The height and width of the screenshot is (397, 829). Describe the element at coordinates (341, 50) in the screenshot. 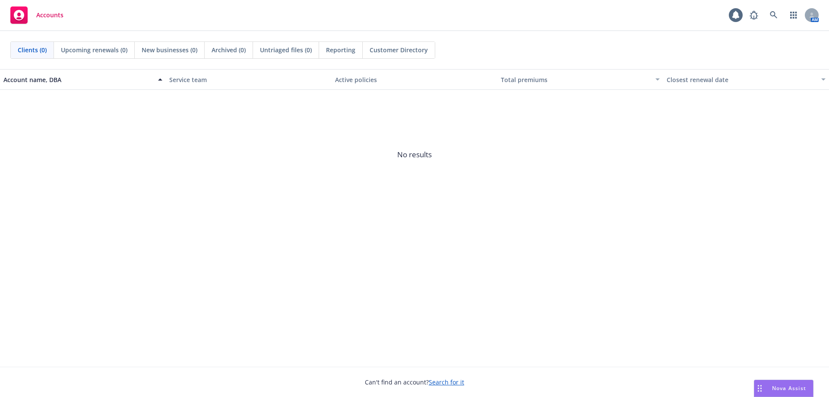

I see `span: Reporting` at that location.